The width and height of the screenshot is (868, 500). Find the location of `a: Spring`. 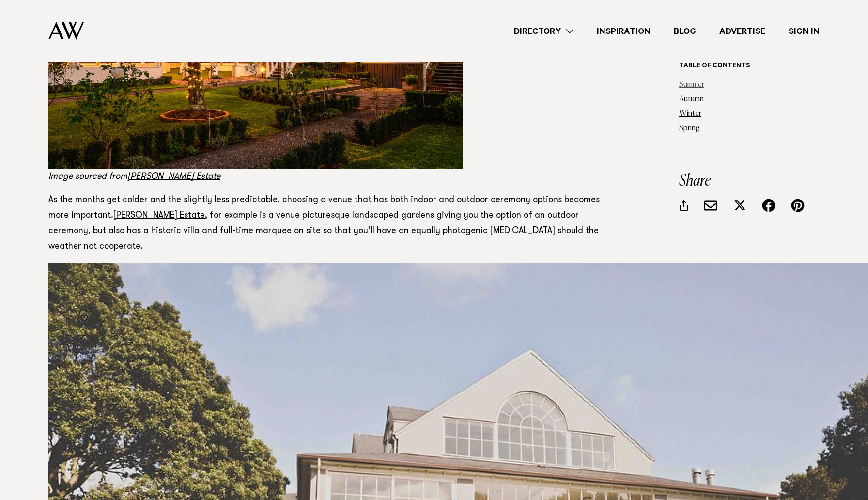

a: Spring is located at coordinates (690, 128).